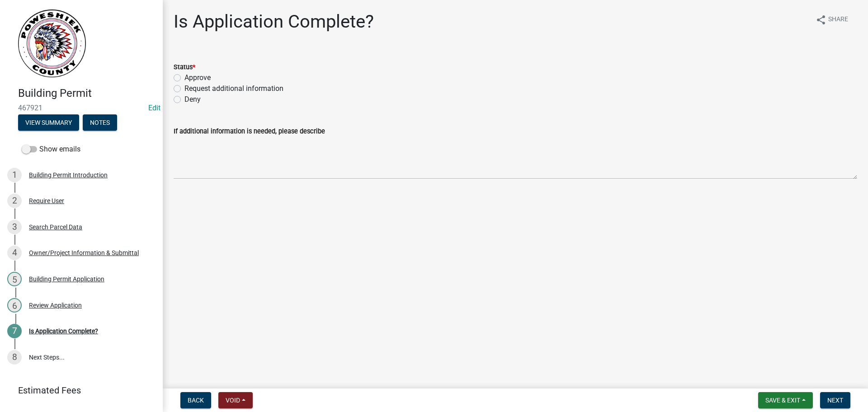  Describe the element at coordinates (84, 253) in the screenshot. I see `div: Owner/Project Information & Submittal` at that location.